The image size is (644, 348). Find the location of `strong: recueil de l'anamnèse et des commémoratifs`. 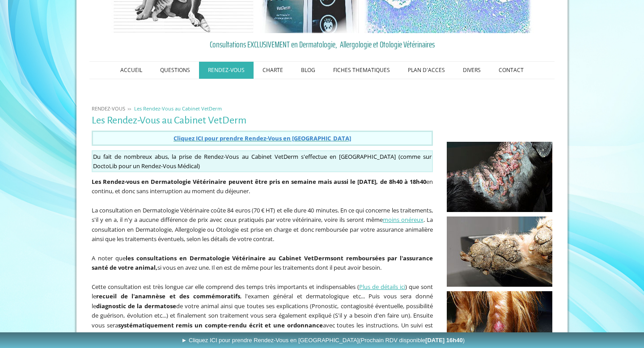

strong: recueil de l'anamnèse et des commémoratifs is located at coordinates (168, 296).